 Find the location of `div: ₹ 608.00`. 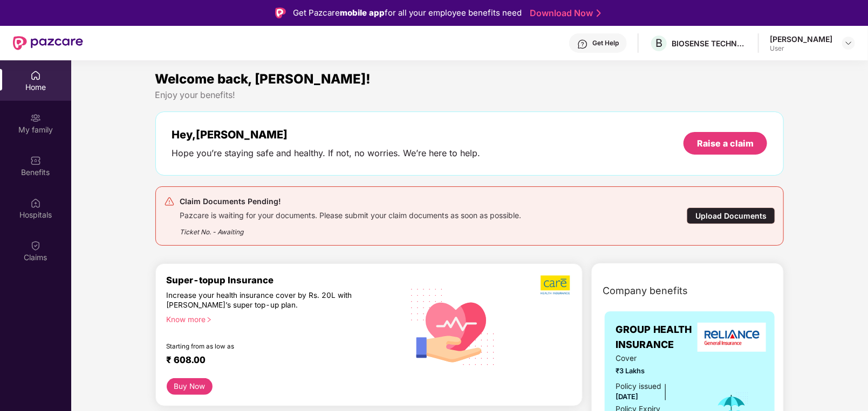

div: ₹ 608.00 is located at coordinates (279, 361).